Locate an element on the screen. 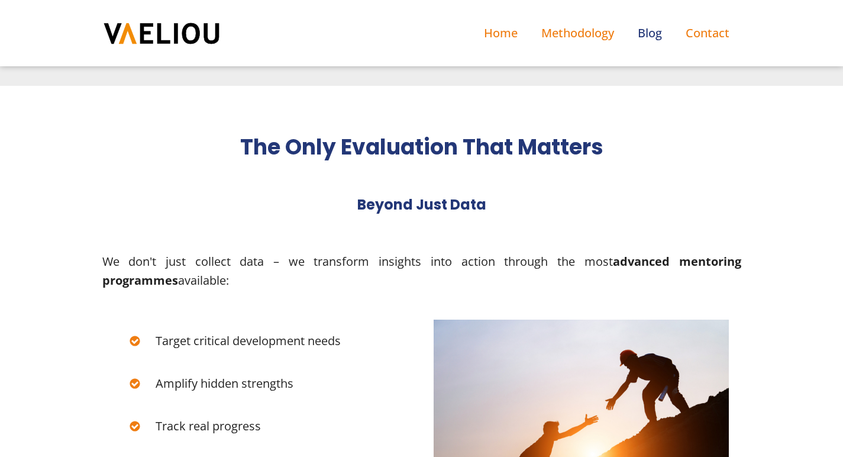 The height and width of the screenshot is (457, 843). div: Target critical development needs is located at coordinates (248, 341).